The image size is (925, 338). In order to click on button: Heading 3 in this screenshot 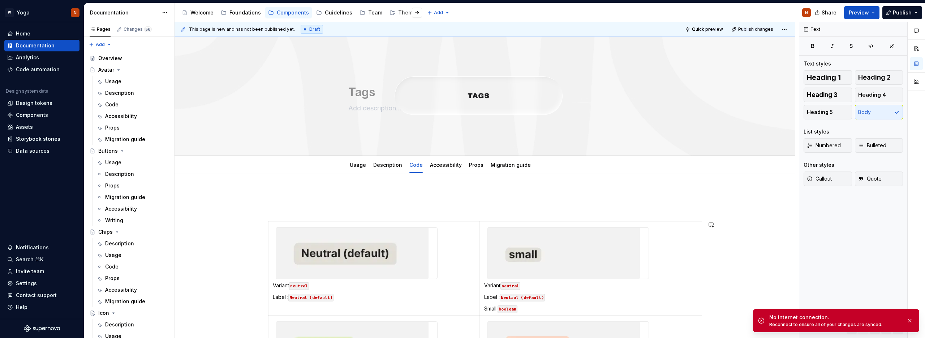, I will do `click(828, 95)`.